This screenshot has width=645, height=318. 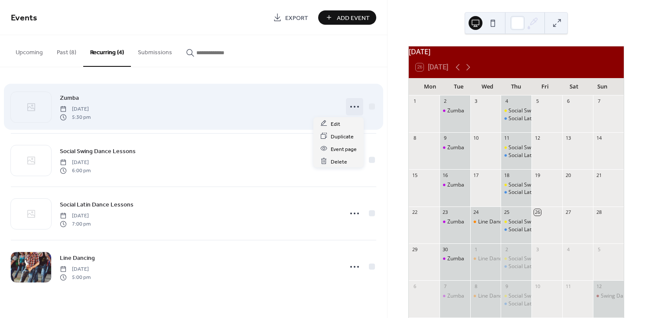 What do you see at coordinates (599, 101) in the screenshot?
I see `div: 7` at bounding box center [599, 101].